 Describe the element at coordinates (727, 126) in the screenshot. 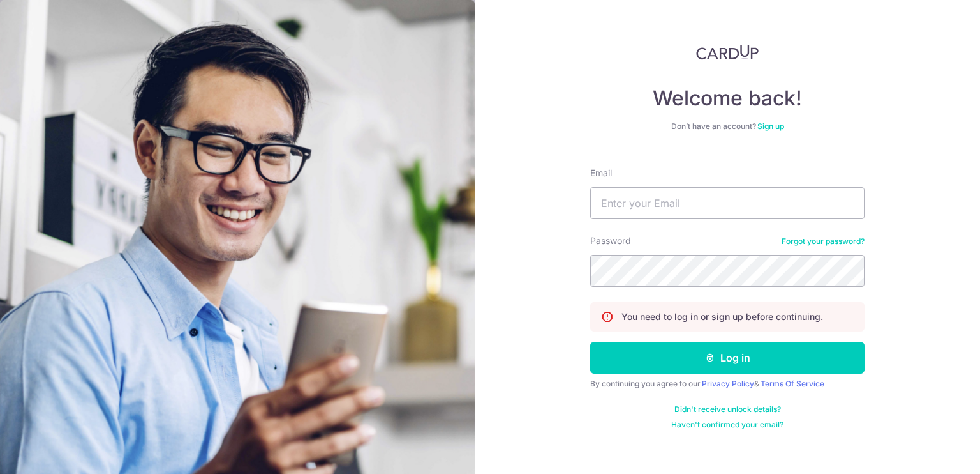

I see `div: Don’t have an account?` at that location.